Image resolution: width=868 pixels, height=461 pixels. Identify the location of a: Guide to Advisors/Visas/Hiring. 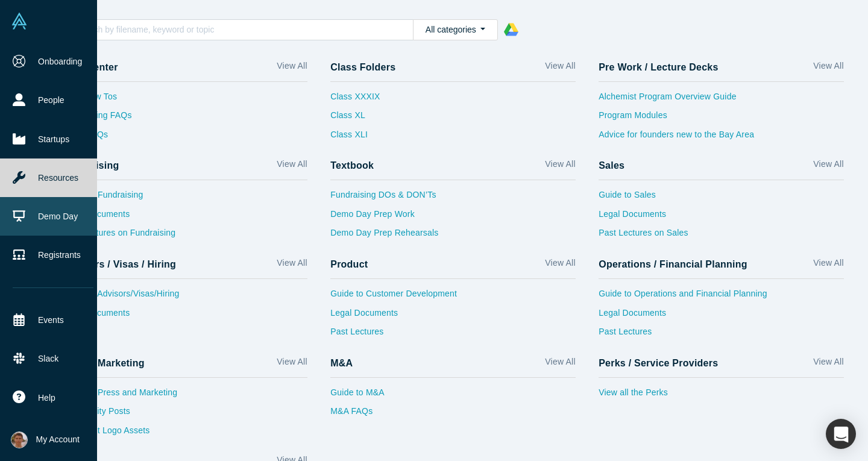
(184, 297).